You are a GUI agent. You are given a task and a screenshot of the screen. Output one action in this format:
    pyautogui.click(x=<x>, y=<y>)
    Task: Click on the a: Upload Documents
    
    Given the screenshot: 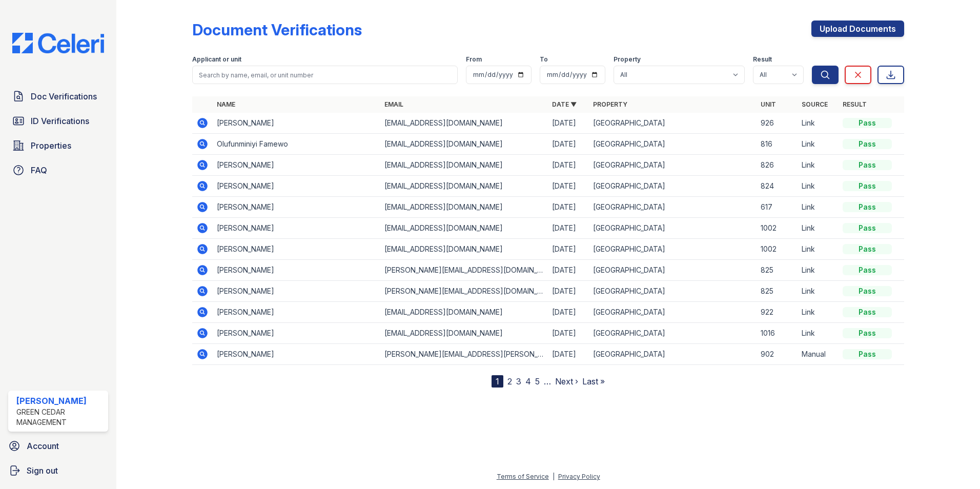 What is the action you would take?
    pyautogui.click(x=857, y=28)
    